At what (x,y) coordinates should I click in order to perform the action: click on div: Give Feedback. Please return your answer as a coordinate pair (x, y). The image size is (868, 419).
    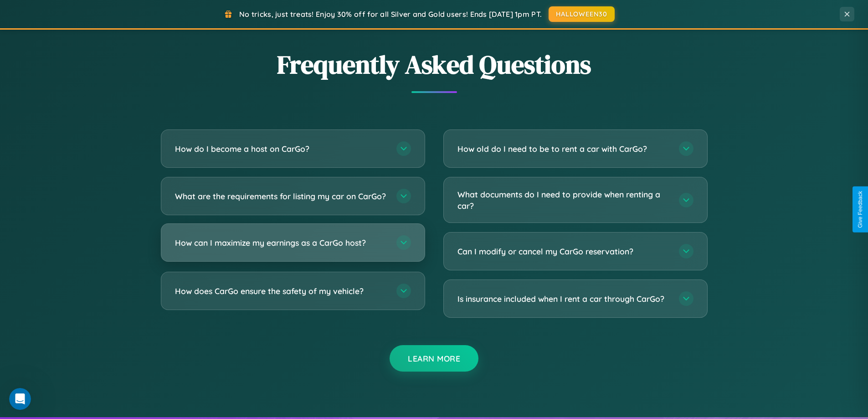
    Looking at the image, I should click on (860, 209).